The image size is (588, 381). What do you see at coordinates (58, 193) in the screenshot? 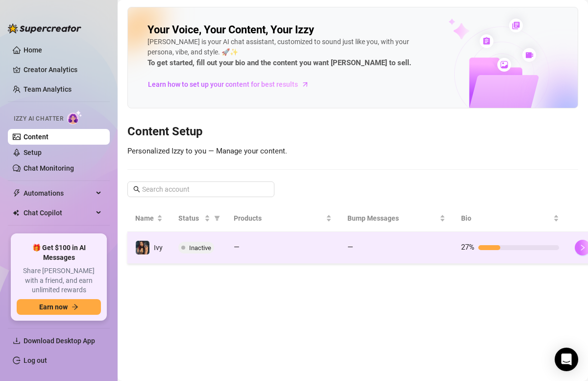
I see `span: Automations` at bounding box center [58, 193].